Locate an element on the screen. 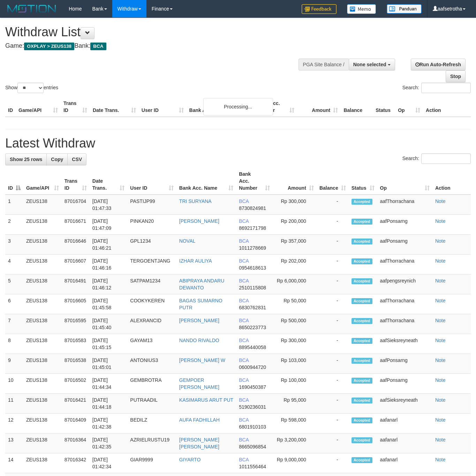  td: aafThorrachana is located at coordinates (405, 304).